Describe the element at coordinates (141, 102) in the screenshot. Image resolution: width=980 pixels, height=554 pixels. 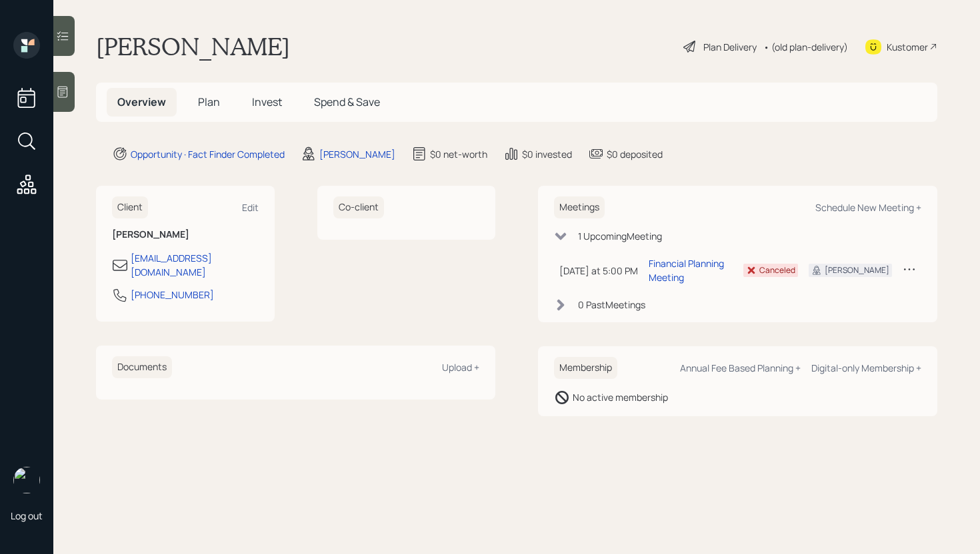
I see `span: Overview` at that location.